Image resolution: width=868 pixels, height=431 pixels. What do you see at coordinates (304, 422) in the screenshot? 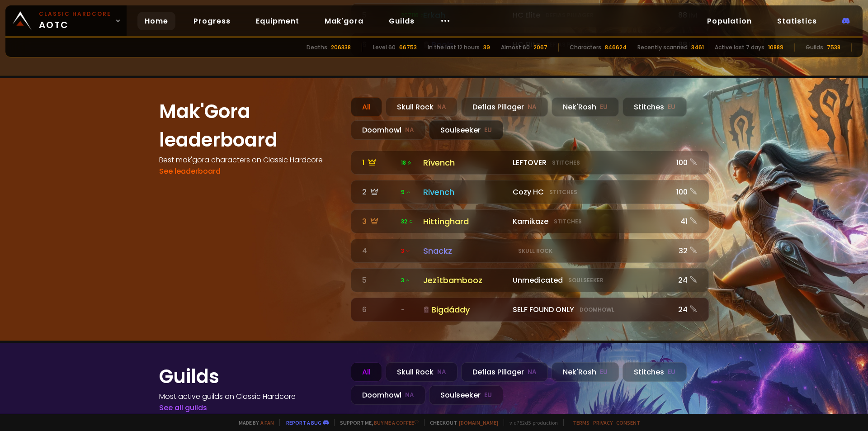
I see `a: Report a bug` at bounding box center [304, 422].